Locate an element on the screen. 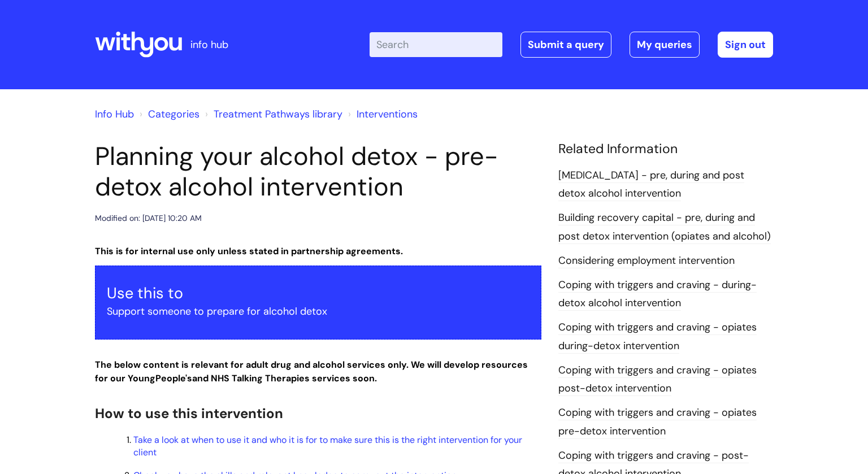  a: Info Hub is located at coordinates (114, 114).